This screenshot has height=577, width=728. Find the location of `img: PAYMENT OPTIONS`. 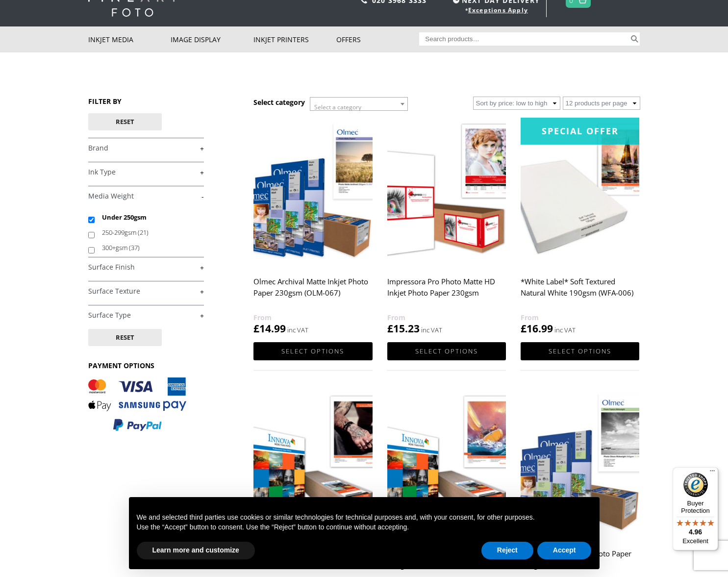

img: PAYMENT OPTIONS is located at coordinates (138, 404).